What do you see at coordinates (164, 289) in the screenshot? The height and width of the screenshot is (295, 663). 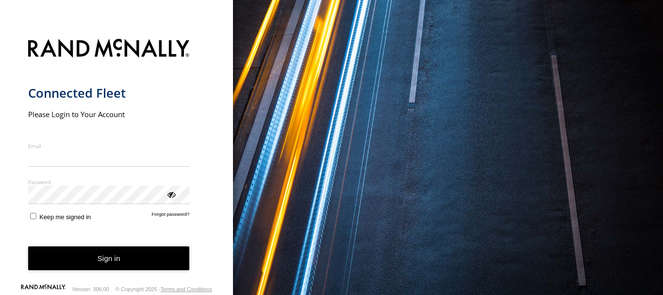 I see `div: © Copyright 2025 -` at bounding box center [164, 289].